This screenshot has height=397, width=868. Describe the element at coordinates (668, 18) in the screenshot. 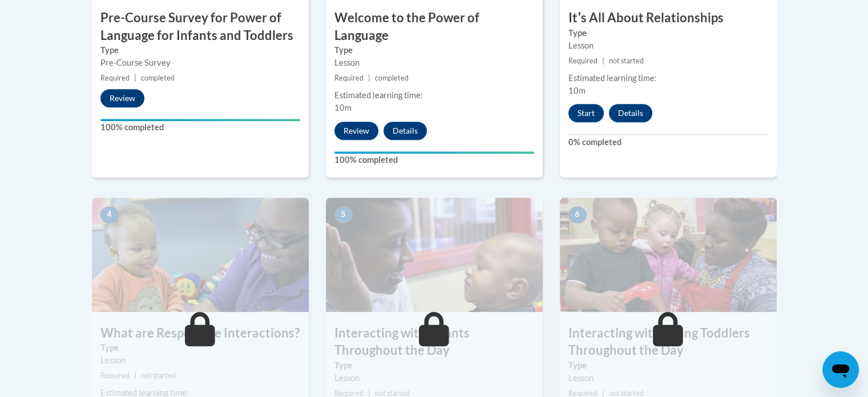

I see `h3: Itʹs All About Relationships` at that location.